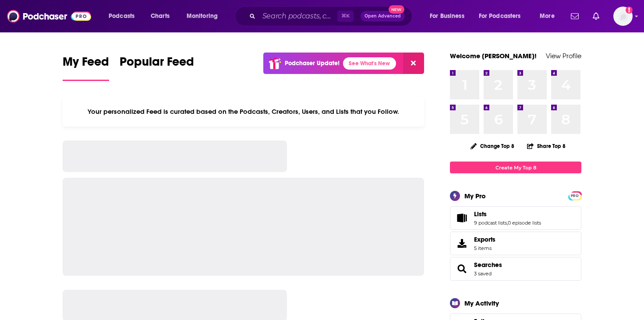  I want to click on p: Podchaser Update!, so click(312, 63).